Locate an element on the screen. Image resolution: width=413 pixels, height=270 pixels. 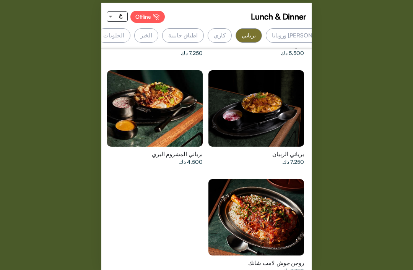
span: ع is located at coordinates (120, 15).